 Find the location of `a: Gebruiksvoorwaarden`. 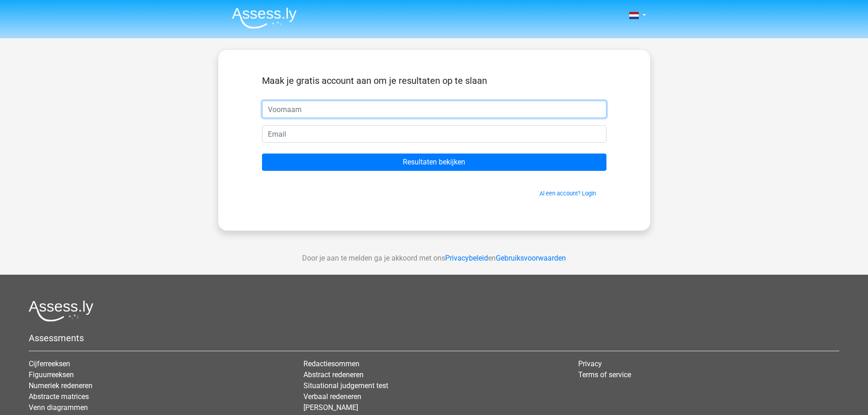

a: Gebruiksvoorwaarden is located at coordinates (531, 258).